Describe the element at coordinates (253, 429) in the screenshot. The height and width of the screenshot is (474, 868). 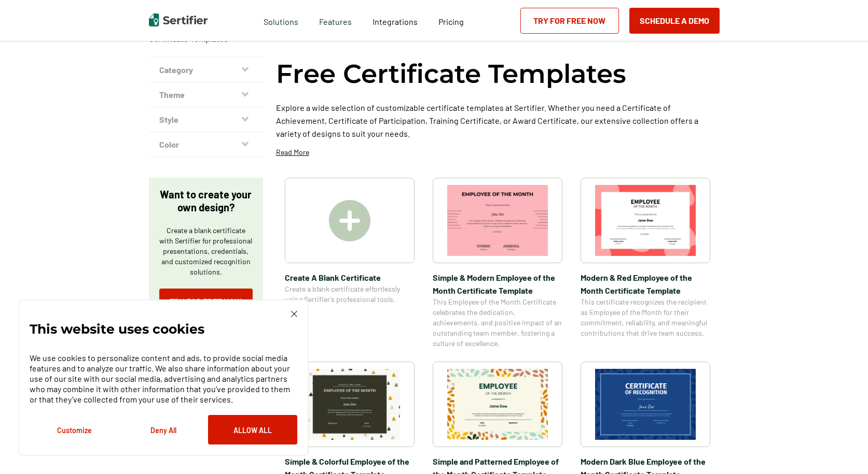
I see `button: Allow All` at that location.